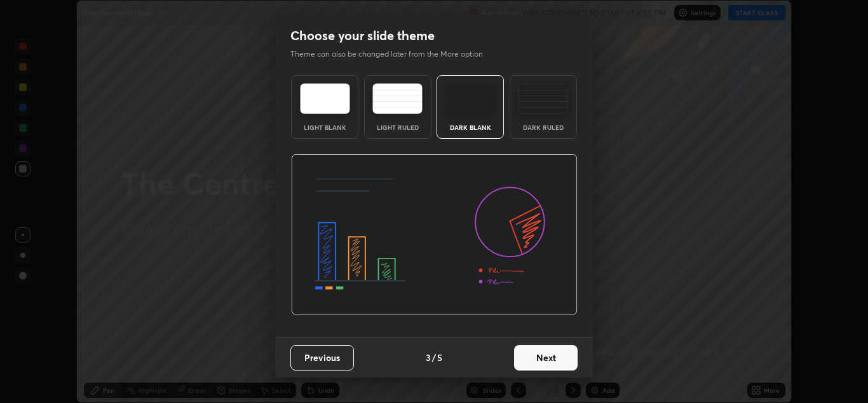 The width and height of the screenshot is (868, 403). What do you see at coordinates (398, 127) in the screenshot?
I see `div: Light Ruled` at bounding box center [398, 127].